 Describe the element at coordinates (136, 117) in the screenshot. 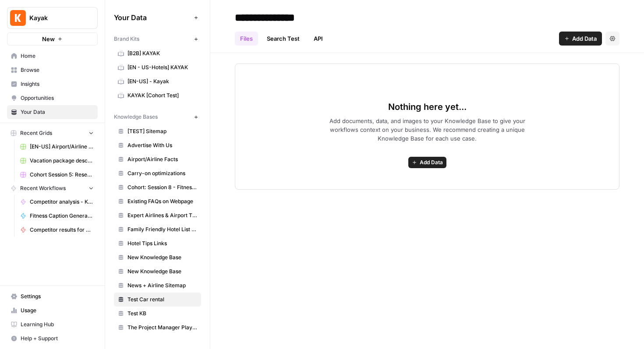

I see `span: Knowledge Bases` at that location.